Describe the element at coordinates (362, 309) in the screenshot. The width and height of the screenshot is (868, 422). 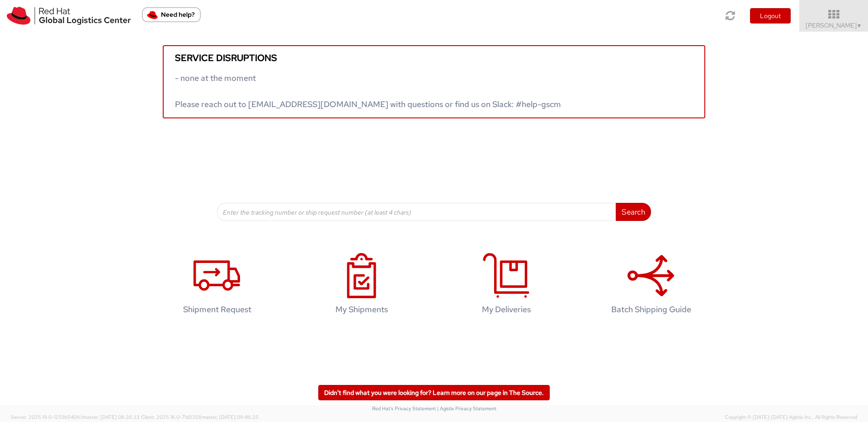
I see `h4: My Shipments` at that location.